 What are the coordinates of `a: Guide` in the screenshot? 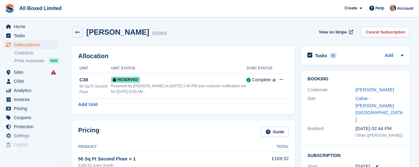 It's located at (275, 132).